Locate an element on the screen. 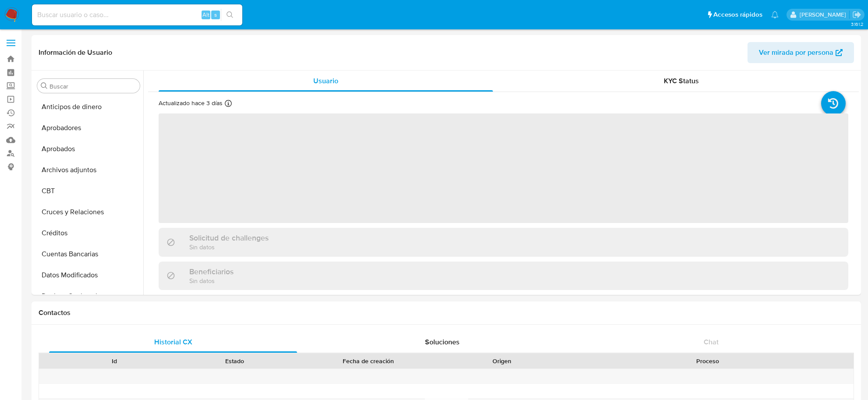 This screenshot has width=868, height=400. h1: Información de Usuario is located at coordinates (75, 53).